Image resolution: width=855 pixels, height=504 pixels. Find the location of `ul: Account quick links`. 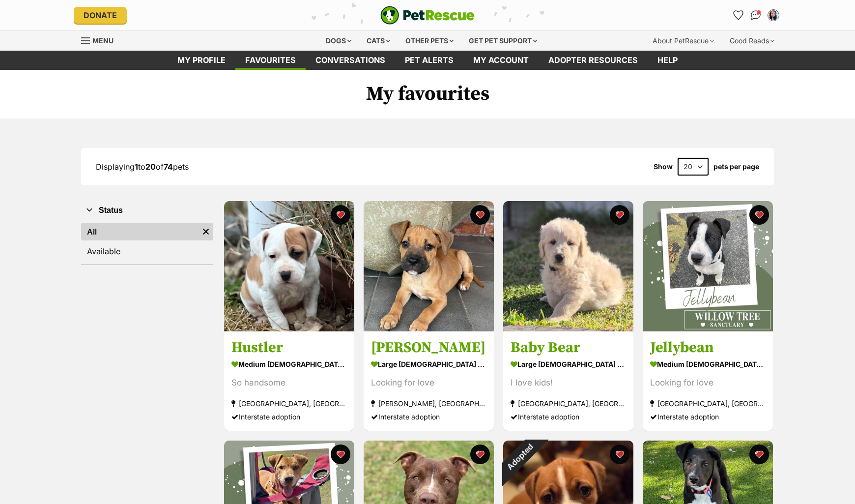

ul: Account quick links is located at coordinates (756, 15).